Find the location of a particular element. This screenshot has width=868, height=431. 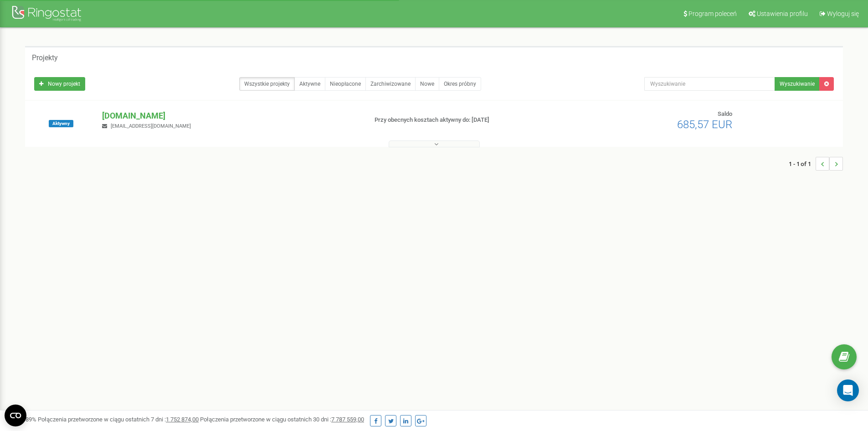

a: Nowe is located at coordinates (427, 84).